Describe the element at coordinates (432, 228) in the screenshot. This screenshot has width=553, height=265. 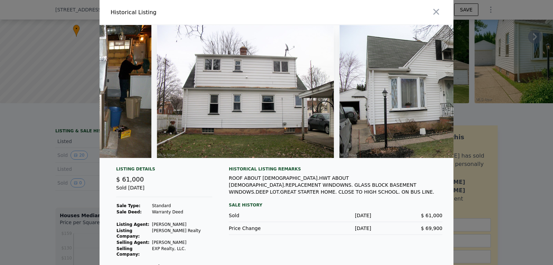
I see `span: $ 69,900` at that location.